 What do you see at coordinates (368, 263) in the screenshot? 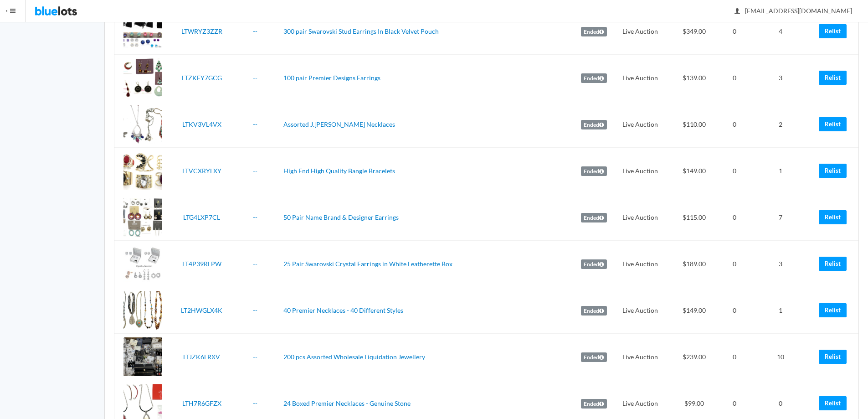
I see `a: 25 Pair Swarovski Crystal Earrings in White Leatherette Box` at bounding box center [368, 263].